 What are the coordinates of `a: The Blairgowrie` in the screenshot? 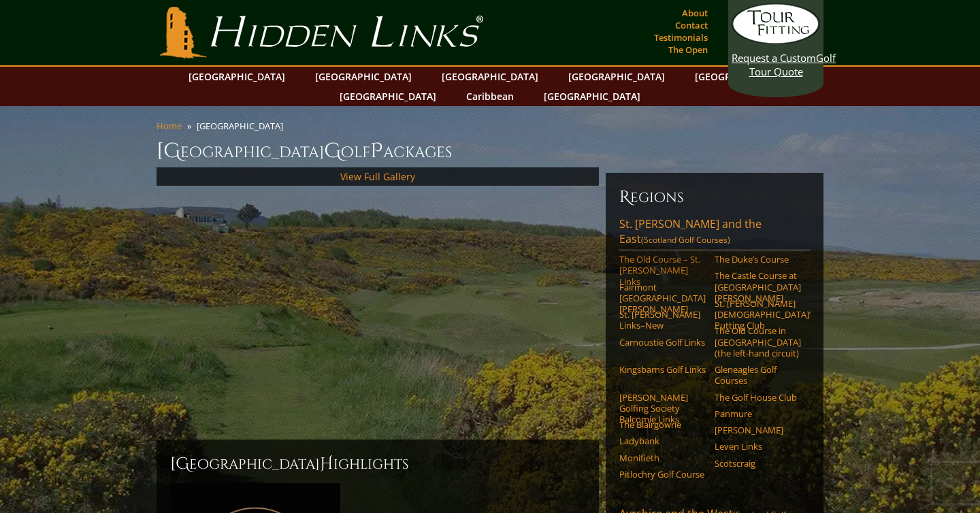 It's located at (662, 424).